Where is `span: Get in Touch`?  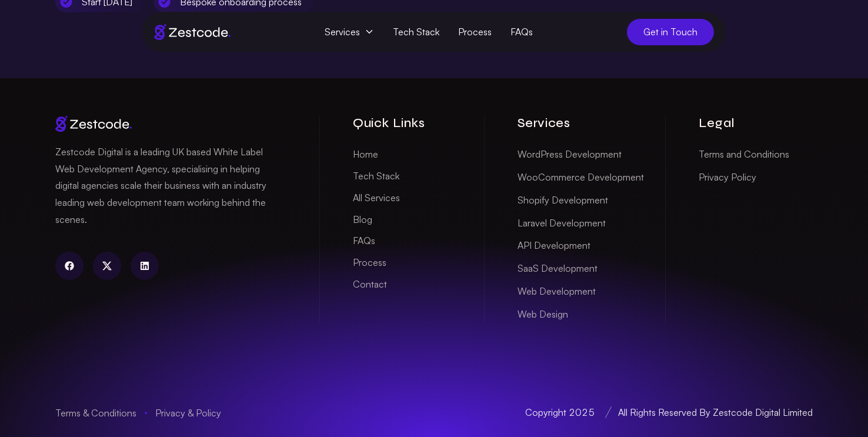
span: Get in Touch is located at coordinates (671, 31).